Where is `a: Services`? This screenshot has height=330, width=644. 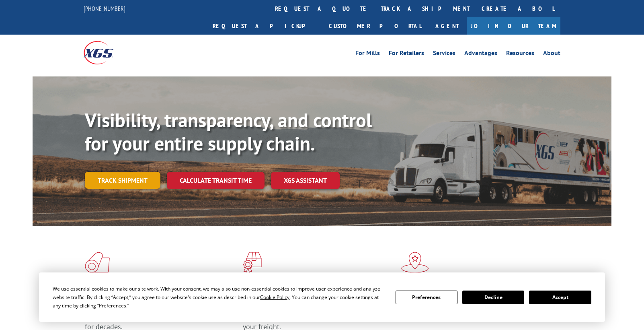 a: Services is located at coordinates (445, 54).